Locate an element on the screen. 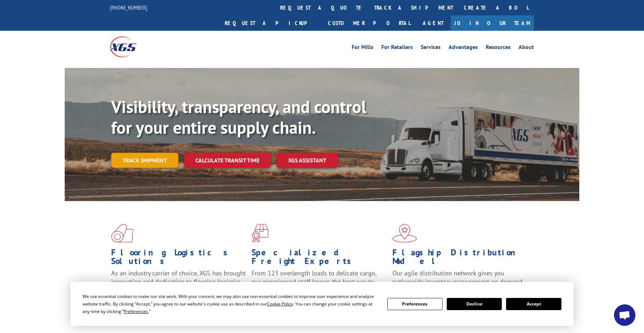  span: Our agile distribution network gives you nationwide inventory management on demand. is located at coordinates (459, 277).